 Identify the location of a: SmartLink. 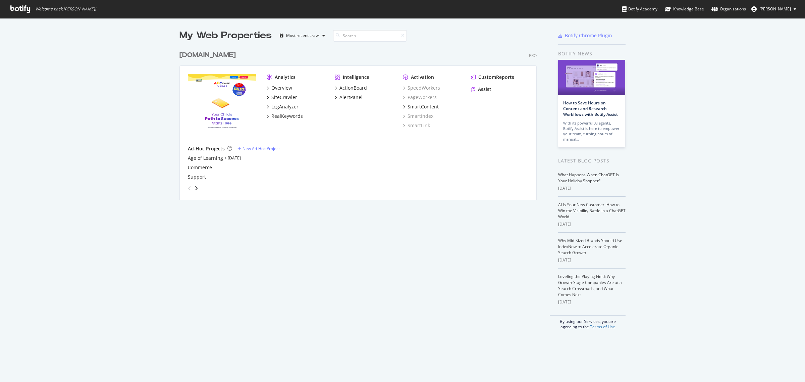
(416, 125).